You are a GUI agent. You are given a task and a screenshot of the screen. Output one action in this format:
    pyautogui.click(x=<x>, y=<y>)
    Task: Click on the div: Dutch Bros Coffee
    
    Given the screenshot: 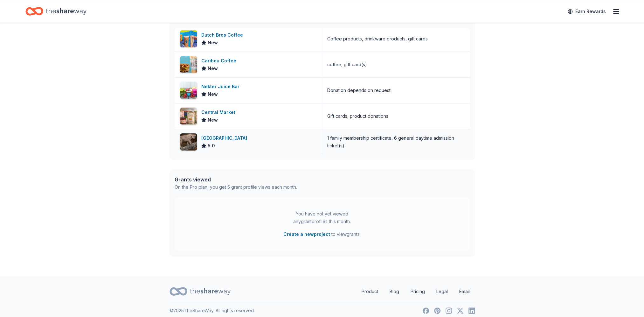 What is the action you would take?
    pyautogui.click(x=223, y=35)
    